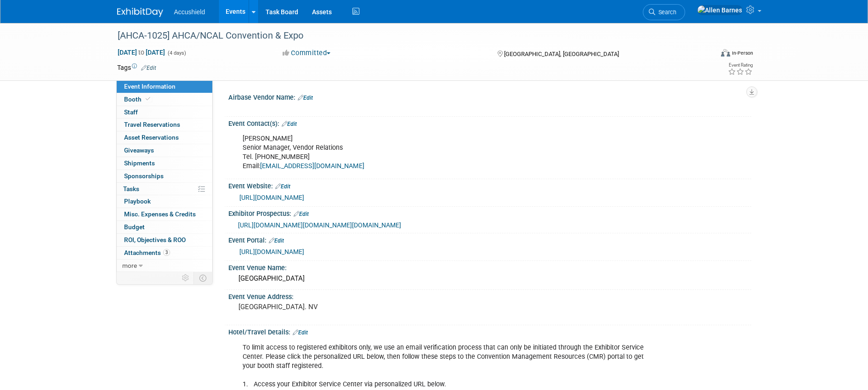 This screenshot has height=390, width=868. Describe the element at coordinates (176, 53) in the screenshot. I see `span: (4 days)` at that location.